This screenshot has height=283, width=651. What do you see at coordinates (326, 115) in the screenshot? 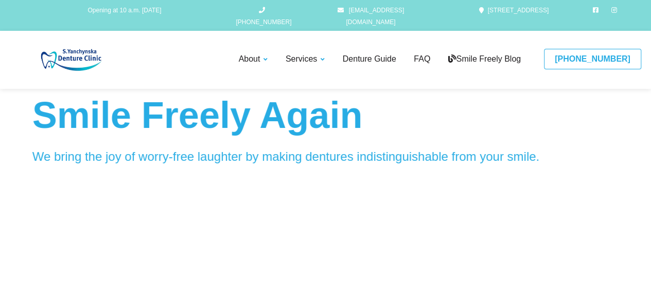
I see `h4: Smile Freely Again` at bounding box center [326, 115].